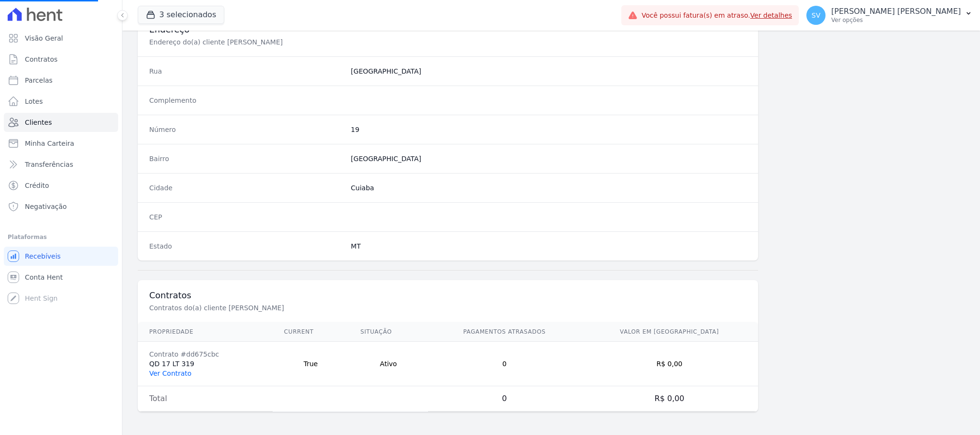 The width and height of the screenshot is (980, 435). What do you see at coordinates (37, 185) in the screenshot?
I see `span: Crédito` at bounding box center [37, 185].